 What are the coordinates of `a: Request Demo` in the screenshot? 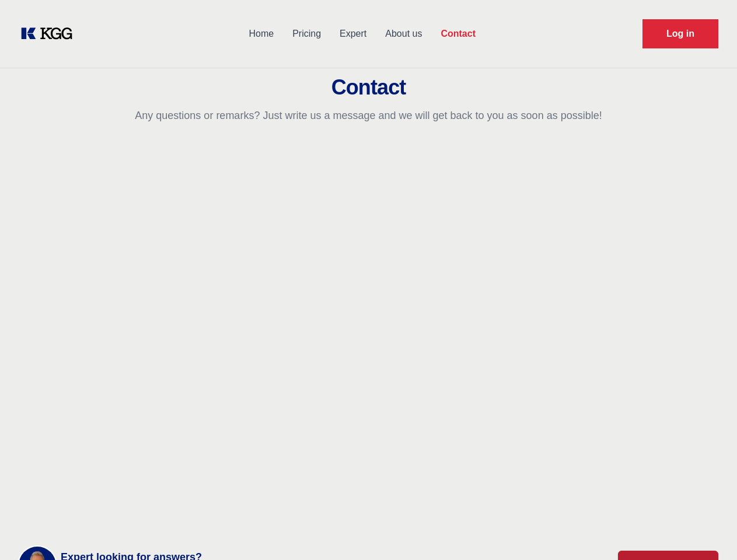 It's located at (680, 34).